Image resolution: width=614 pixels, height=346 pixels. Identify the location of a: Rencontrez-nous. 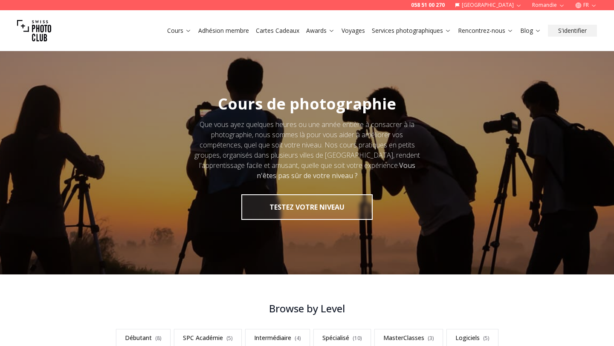
(486, 31).